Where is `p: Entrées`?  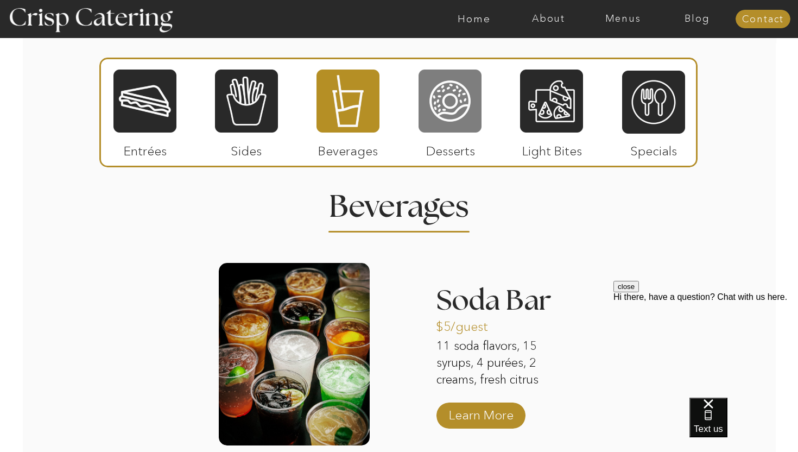 p: Entrées is located at coordinates (145, 148).